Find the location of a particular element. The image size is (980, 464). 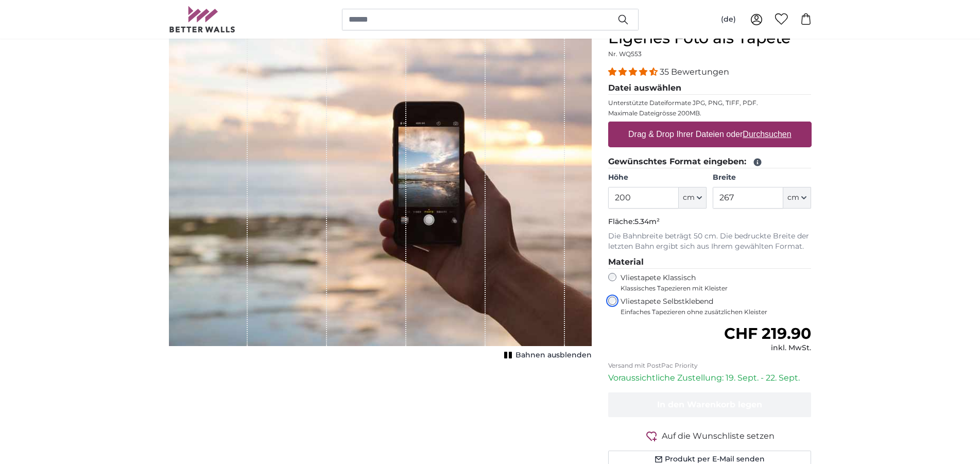

span: Auf die Wunschliste setzen is located at coordinates (718, 436).